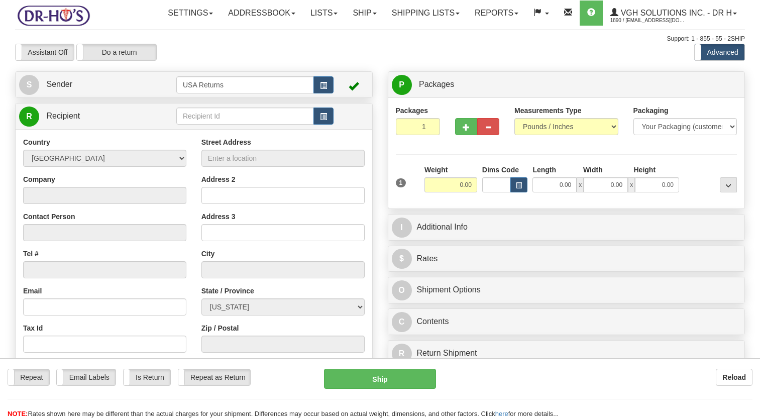  What do you see at coordinates (228, 291) in the screenshot?
I see `label: State / Province` at bounding box center [228, 291].